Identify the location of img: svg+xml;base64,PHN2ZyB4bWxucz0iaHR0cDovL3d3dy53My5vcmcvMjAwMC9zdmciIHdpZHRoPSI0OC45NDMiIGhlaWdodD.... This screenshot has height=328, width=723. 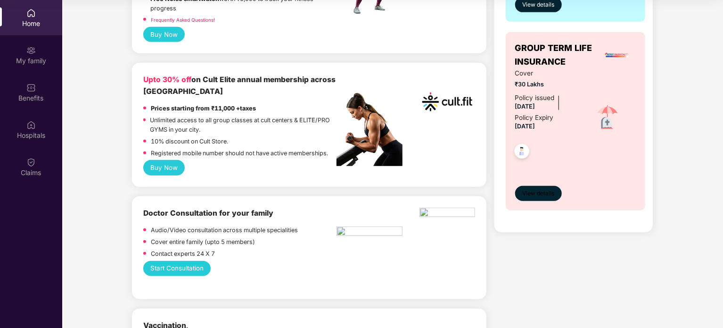
(522, 152).